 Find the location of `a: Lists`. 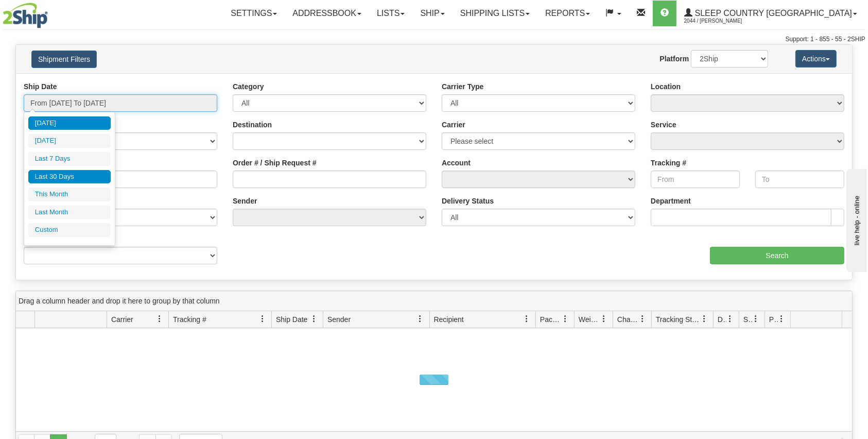

a: Lists is located at coordinates (391, 13).